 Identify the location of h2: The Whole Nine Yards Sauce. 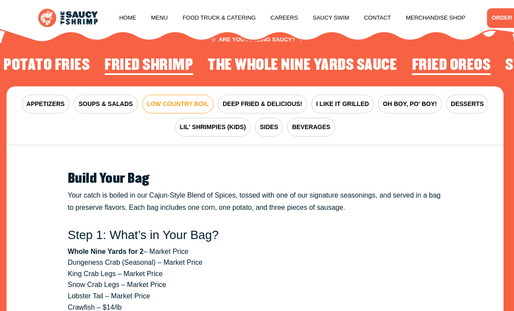
(303, 65).